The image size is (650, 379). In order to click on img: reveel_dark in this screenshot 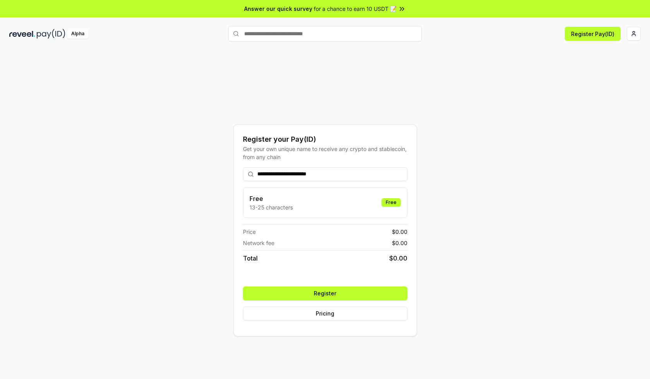, I will do `click(22, 34)`.